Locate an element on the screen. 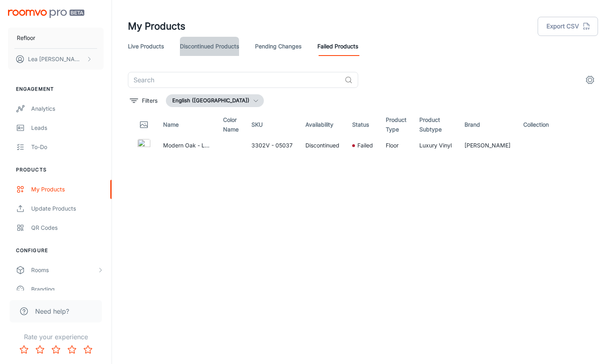 The image size is (614, 364). div: QR Codes is located at coordinates (67, 228).